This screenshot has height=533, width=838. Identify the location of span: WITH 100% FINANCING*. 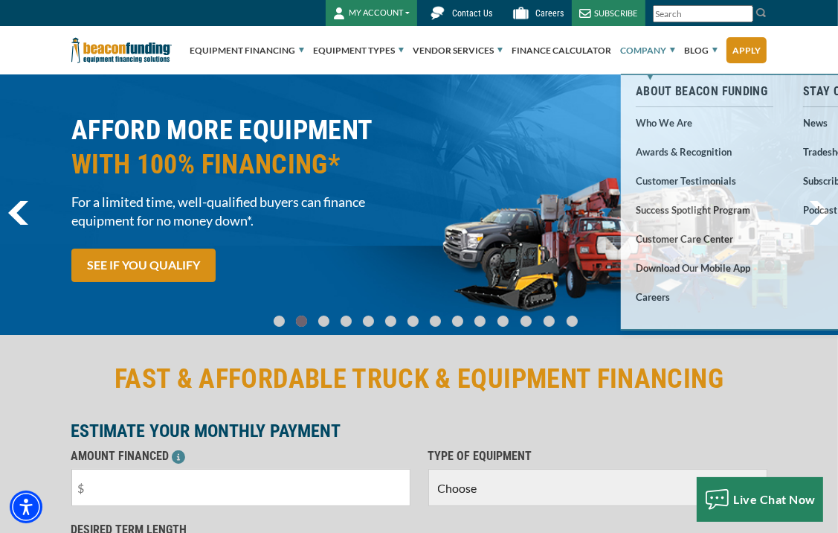
(241, 164).